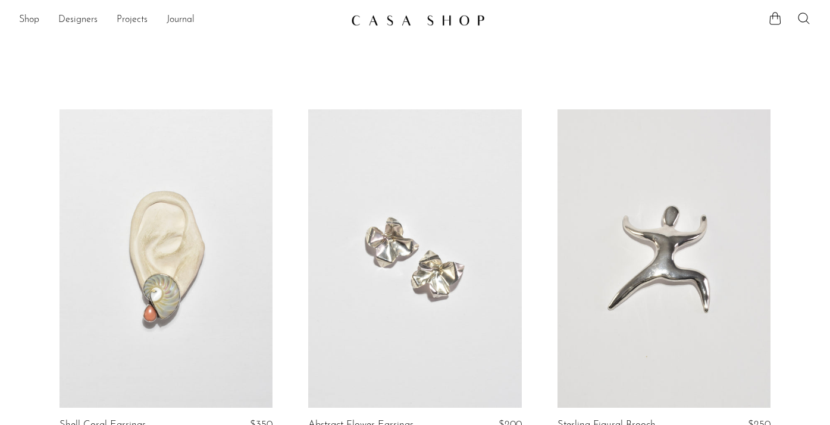  What do you see at coordinates (180, 20) in the screenshot?
I see `nav: Desktop navigation` at bounding box center [180, 20].